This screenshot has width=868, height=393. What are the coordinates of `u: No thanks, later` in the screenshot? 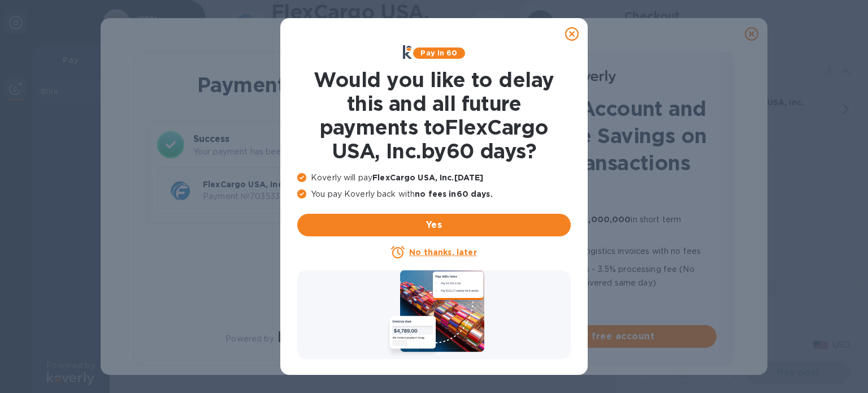 It's located at (442, 252).